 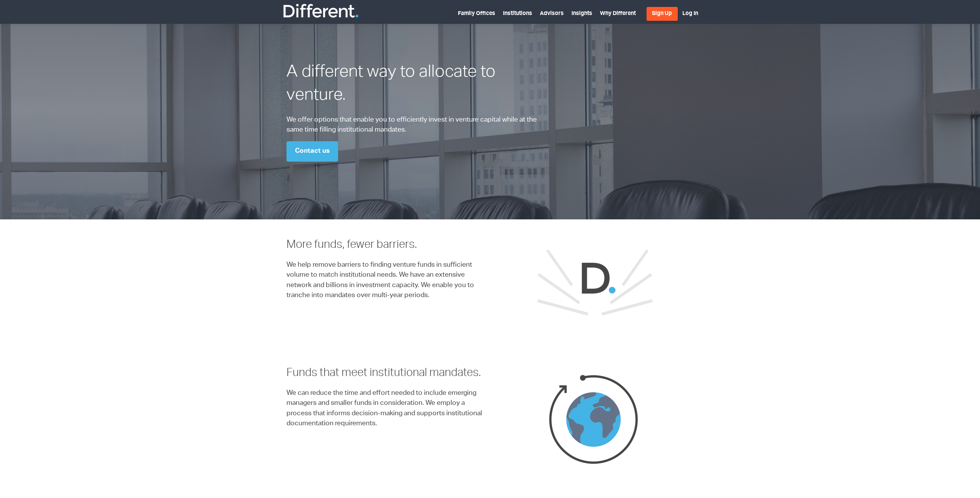 I want to click on a: Log In, so click(x=690, y=14).